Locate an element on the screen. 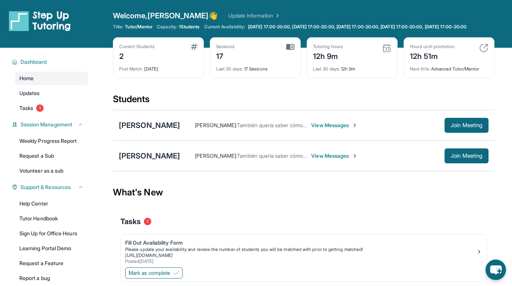 The height and width of the screenshot is (286, 512). div: Hours until promotion is located at coordinates (433, 47).